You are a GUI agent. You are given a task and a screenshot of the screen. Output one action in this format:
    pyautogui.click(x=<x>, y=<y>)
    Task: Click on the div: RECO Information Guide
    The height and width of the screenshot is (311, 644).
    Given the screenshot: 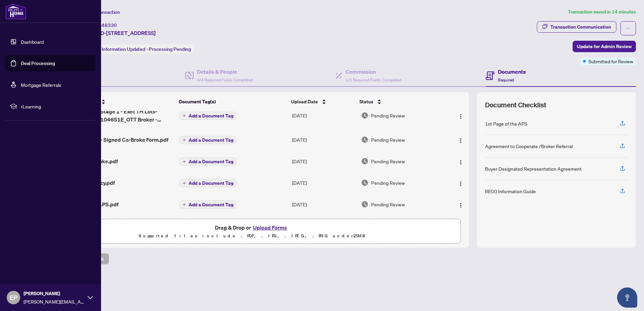 What is the action you would take?
    pyautogui.click(x=510, y=192)
    